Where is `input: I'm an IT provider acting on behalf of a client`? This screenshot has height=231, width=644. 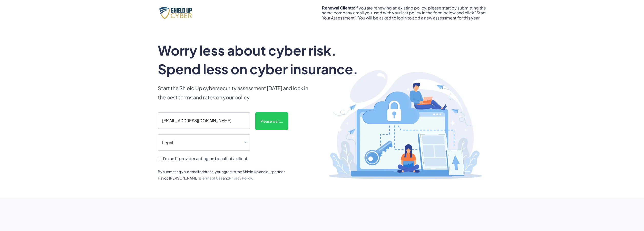
input: I'm an IT provider acting on behalf of a client is located at coordinates (159, 159).